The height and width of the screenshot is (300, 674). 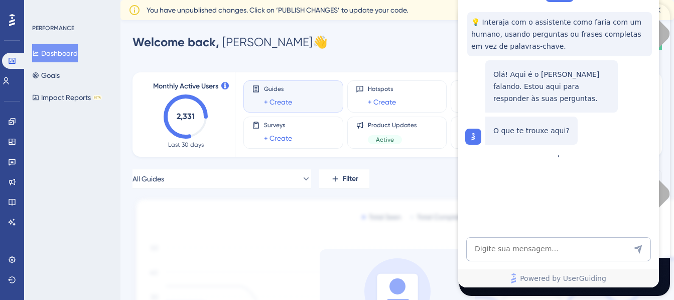 What do you see at coordinates (222, 179) in the screenshot?
I see `button: All Guides` at bounding box center [222, 179].